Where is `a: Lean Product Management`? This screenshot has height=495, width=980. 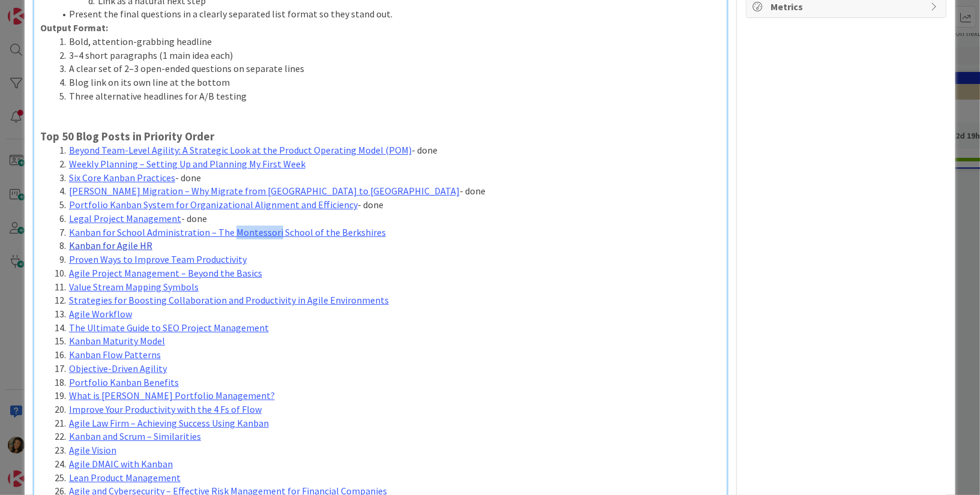 a: Lean Product Management is located at coordinates (125, 478).